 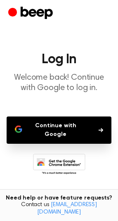 I want to click on a: Beep, so click(x=31, y=13).